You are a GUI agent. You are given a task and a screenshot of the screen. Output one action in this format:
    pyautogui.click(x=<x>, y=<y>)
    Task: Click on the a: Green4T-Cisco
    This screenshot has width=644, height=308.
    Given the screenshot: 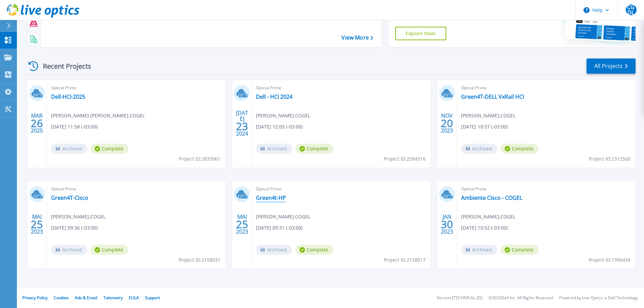 What is the action you would take?
    pyautogui.click(x=70, y=198)
    